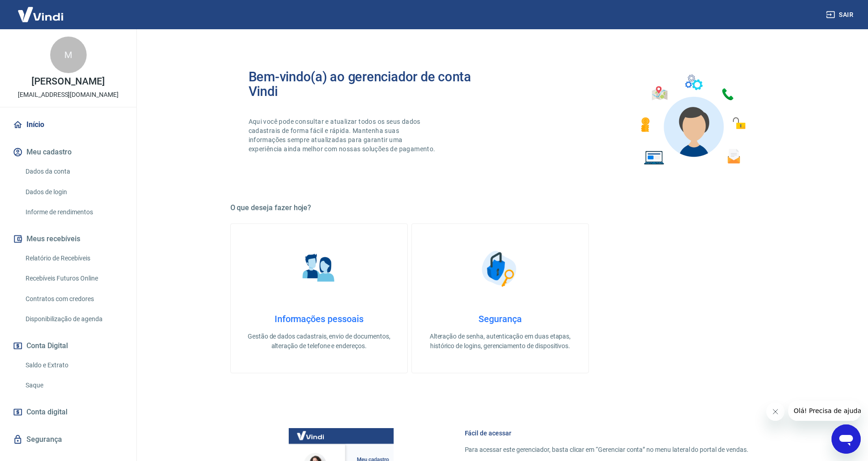  Describe the element at coordinates (319, 269) in the screenshot. I see `img: Informações pessoais` at that location.